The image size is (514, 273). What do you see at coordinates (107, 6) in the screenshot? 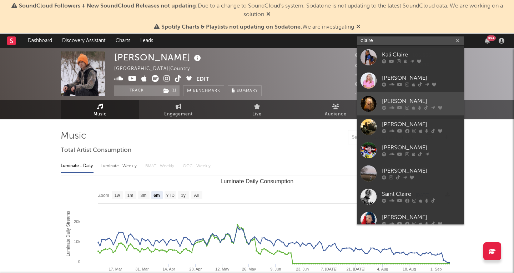
I see `span: SoundCloud Followers + New SoundCloud Releases not updating` at bounding box center [107, 6].